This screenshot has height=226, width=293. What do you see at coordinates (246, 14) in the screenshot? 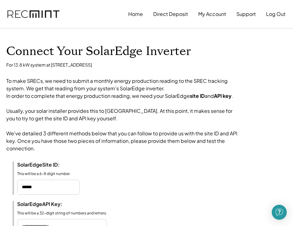
I see `button: Support` at bounding box center [246, 14].